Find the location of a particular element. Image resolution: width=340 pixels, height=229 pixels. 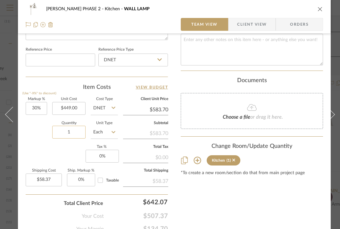

label: Client Unit Price is located at coordinates (145, 99).